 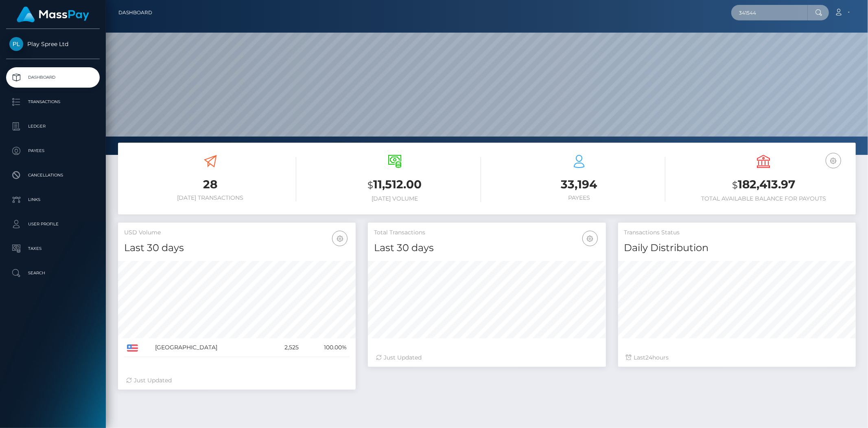 What do you see at coordinates (53, 199) in the screenshot?
I see `a: Links` at bounding box center [53, 199].